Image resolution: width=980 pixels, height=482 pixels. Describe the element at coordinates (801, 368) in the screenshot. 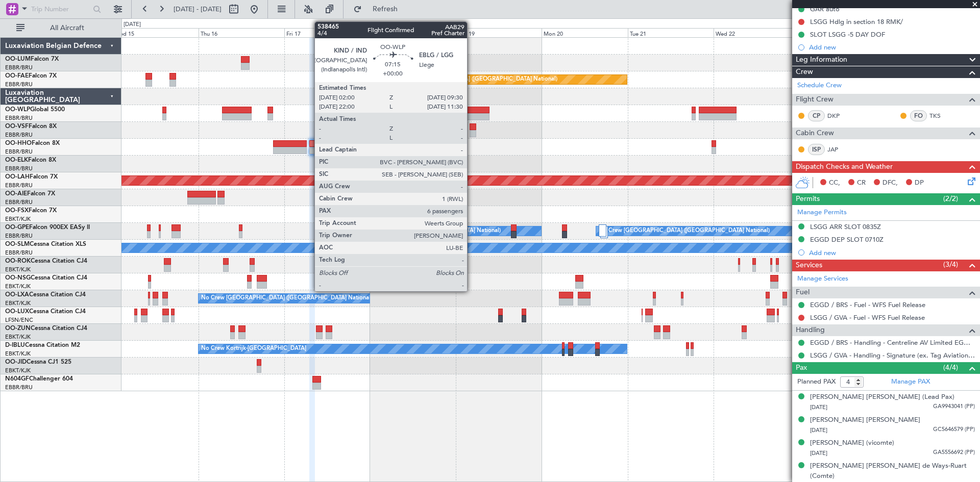

I see `span: Pax` at that location.